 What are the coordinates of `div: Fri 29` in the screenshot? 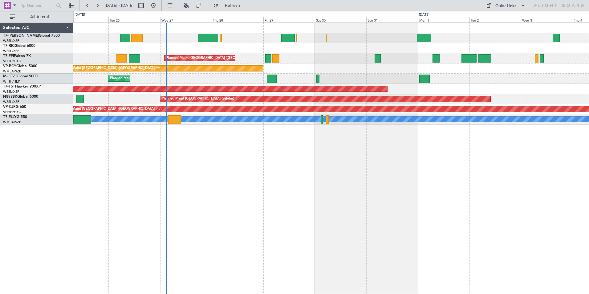 It's located at (289, 20).